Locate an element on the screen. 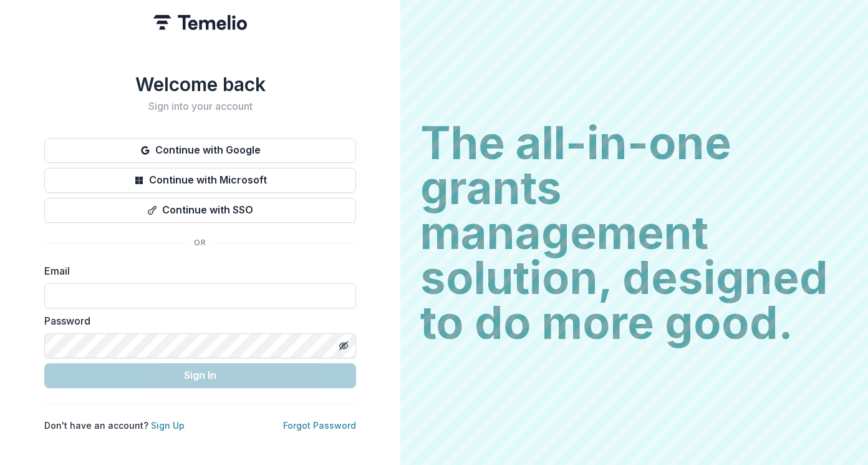  p: Don't have an account? is located at coordinates (114, 425).